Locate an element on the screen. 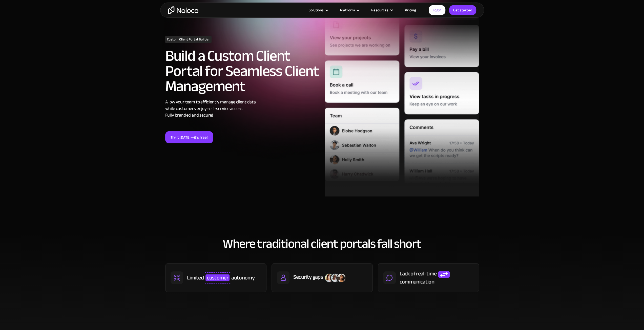 The height and width of the screenshot is (330, 644). div: Allow your team to efficiently manage client data while customers enjoy self-service access. Full... is located at coordinates (242, 109).